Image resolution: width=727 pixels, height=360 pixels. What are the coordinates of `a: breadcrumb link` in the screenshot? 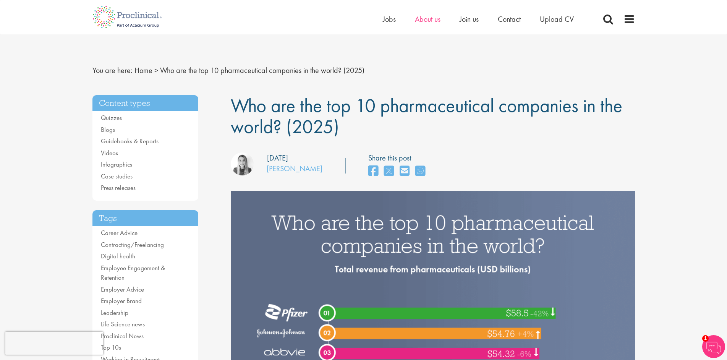 It's located at (143, 70).